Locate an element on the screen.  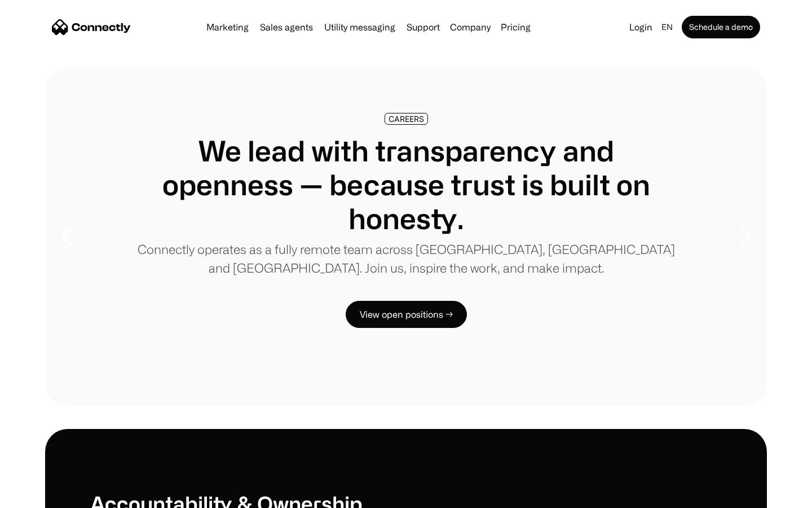
a: Pricing is located at coordinates (516, 27).